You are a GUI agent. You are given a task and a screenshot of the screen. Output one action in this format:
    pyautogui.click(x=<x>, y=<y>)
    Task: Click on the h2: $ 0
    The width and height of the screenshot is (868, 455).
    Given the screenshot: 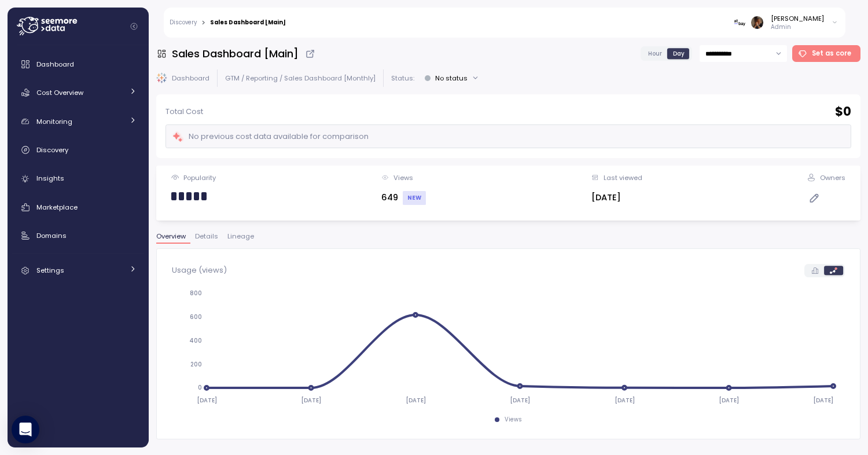 What is the action you would take?
    pyautogui.click(x=843, y=112)
    